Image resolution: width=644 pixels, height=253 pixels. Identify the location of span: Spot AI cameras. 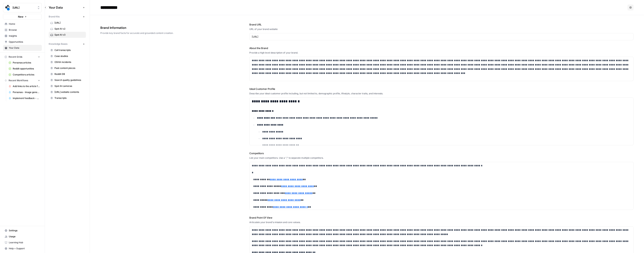
(69, 86).